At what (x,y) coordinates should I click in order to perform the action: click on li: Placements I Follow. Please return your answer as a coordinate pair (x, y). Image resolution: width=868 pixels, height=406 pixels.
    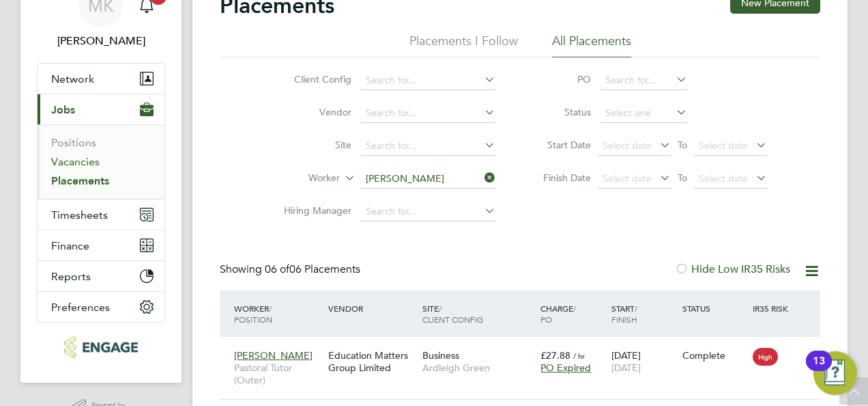
    Looking at the image, I should click on (463, 45).